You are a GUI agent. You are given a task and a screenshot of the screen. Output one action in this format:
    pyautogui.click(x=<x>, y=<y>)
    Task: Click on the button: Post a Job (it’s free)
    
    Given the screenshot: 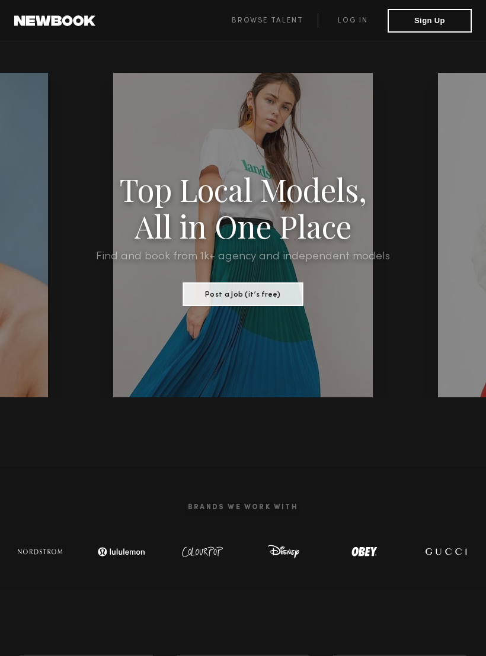 What is the action you would take?
    pyautogui.click(x=243, y=294)
    